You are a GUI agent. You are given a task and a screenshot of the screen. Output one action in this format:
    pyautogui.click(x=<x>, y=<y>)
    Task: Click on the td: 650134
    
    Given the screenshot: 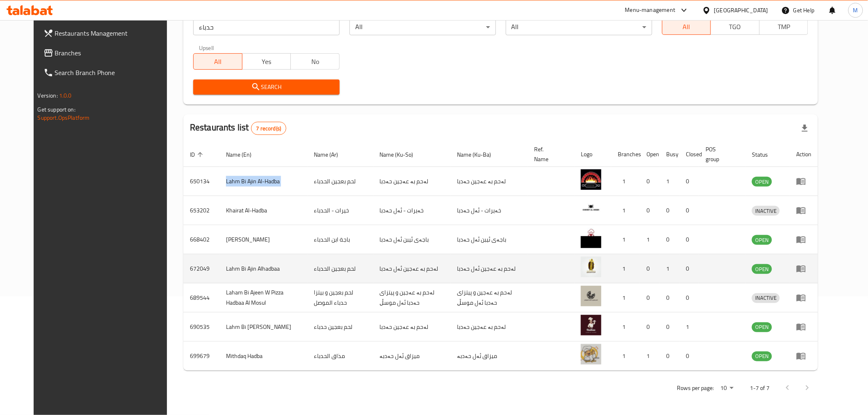 What is the action you would take?
    pyautogui.click(x=202, y=181)
    